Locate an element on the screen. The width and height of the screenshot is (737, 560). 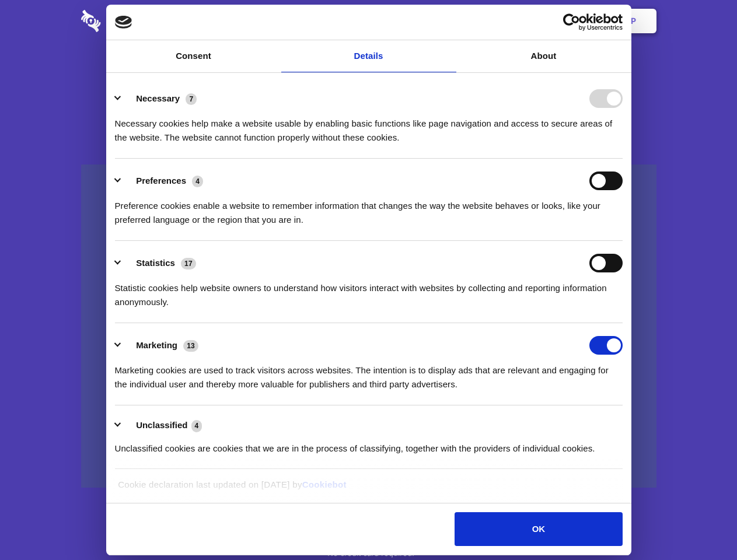
div: Necessary cookies help make a website usable by enabling basic functions like page navigation and... is located at coordinates (369, 126).